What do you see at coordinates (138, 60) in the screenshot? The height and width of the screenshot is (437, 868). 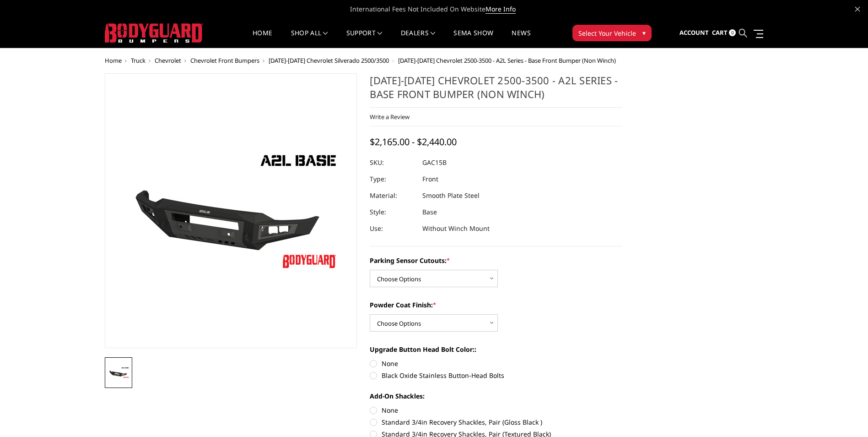 I see `a: Truck` at bounding box center [138, 60].